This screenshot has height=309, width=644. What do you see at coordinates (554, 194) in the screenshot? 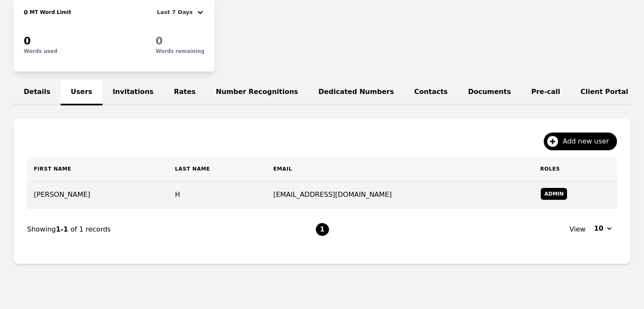
I see `span: Admin` at bounding box center [554, 194].